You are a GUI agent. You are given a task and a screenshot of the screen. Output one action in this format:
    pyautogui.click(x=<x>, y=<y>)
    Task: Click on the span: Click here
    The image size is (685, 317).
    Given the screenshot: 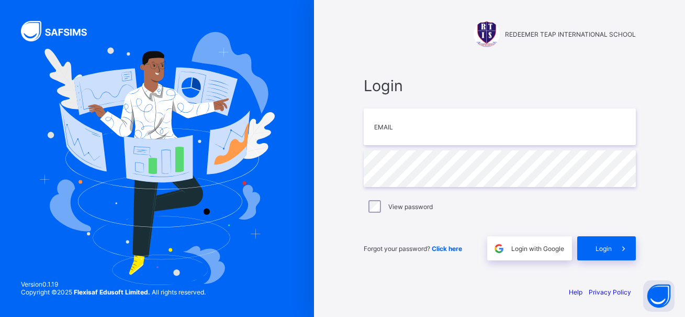 What is the action you would take?
    pyautogui.click(x=447, y=248)
    